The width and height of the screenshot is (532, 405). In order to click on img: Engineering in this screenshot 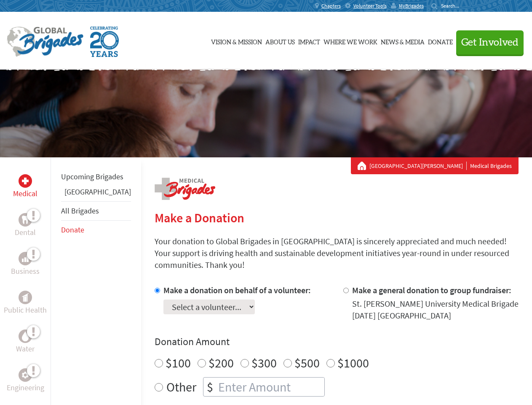, I will do `click(25, 375)`.